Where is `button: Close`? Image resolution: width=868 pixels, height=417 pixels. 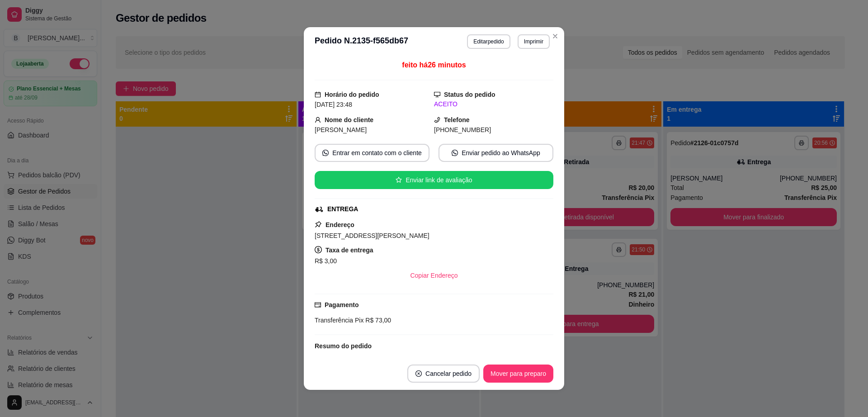 button: Close is located at coordinates (555, 36).